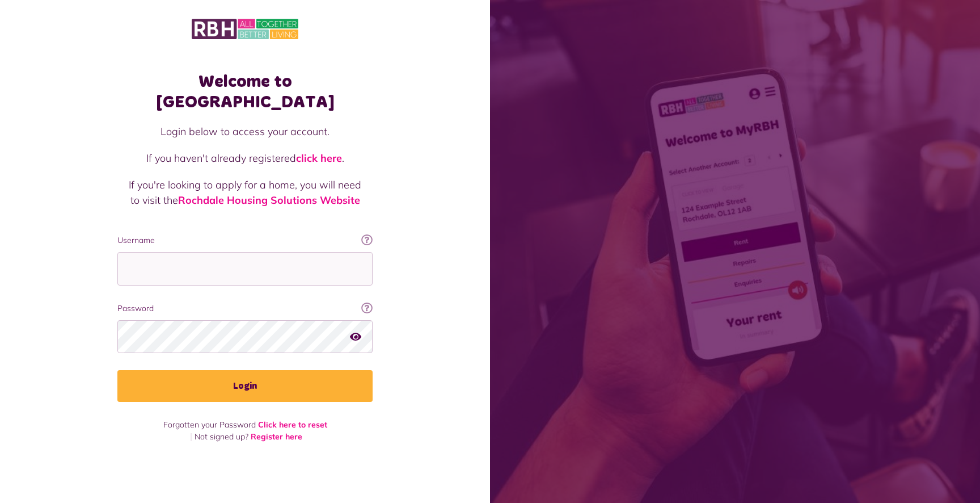 Image resolution: width=980 pixels, height=503 pixels. Describe the element at coordinates (277, 437) in the screenshot. I see `a: Register here` at that location.